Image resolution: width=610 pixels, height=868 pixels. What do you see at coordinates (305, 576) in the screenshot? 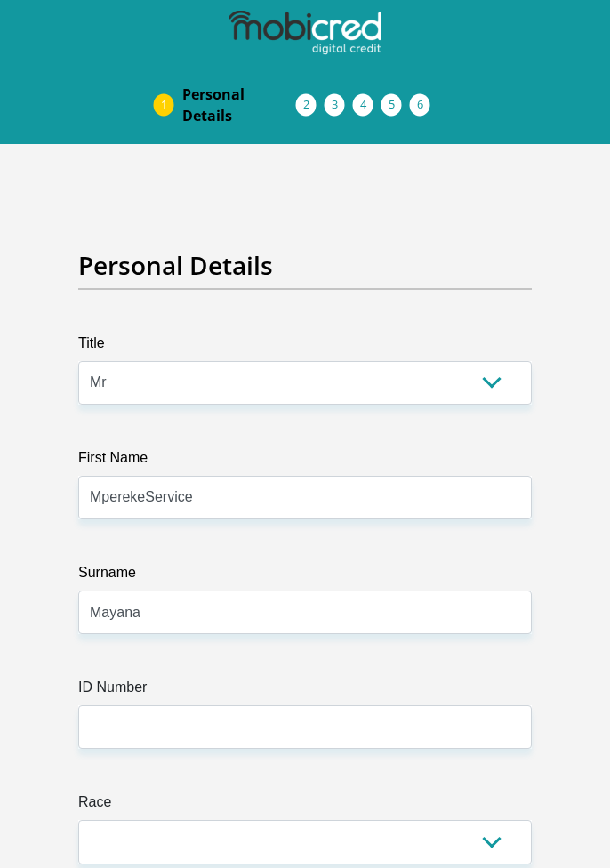
I see `label: Surname` at bounding box center [305, 576].